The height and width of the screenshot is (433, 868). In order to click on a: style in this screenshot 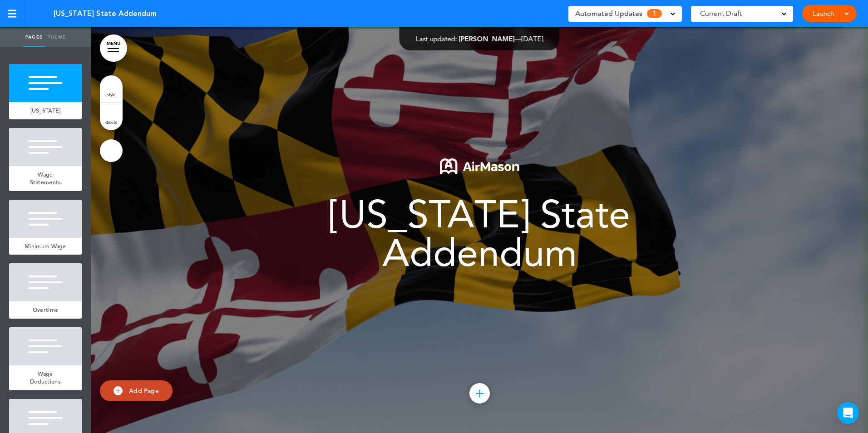, I will do `click(111, 89)`.